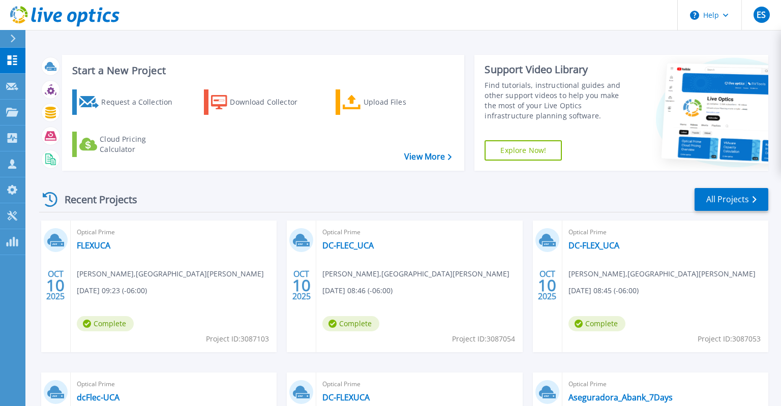 Image resolution: width=781 pixels, height=406 pixels. Describe the element at coordinates (262, 71) in the screenshot. I see `h3: Start a New Project` at that location.